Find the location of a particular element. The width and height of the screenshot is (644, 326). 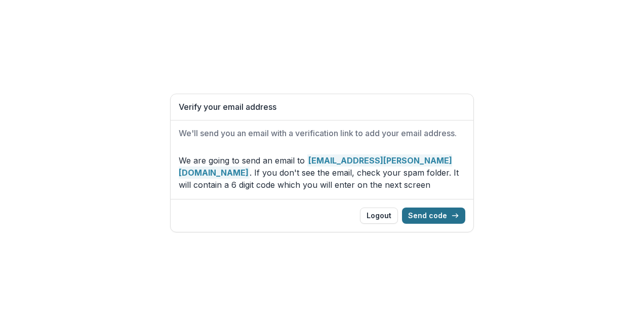

button: Send code is located at coordinates (433, 216).